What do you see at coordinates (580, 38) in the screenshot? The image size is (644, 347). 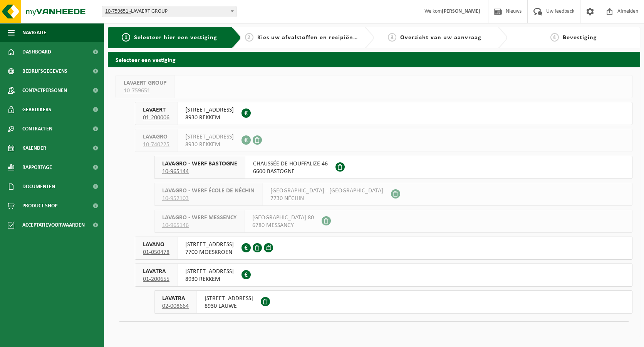 I see `span: Bevestiging` at bounding box center [580, 38].